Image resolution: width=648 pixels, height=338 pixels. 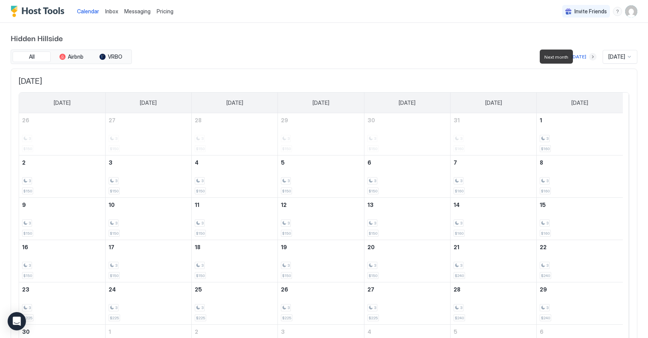 What do you see at coordinates (593, 57) in the screenshot?
I see `button: Next month` at bounding box center [593, 57].